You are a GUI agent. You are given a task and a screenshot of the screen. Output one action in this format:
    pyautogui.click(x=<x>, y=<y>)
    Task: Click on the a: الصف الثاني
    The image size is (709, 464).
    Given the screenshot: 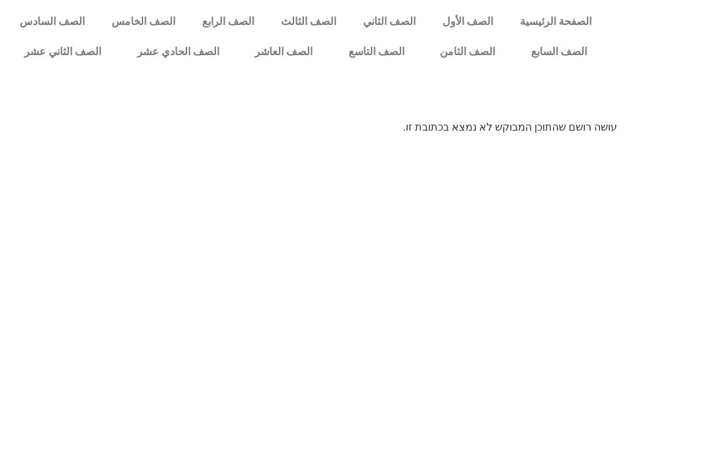 What is the action you would take?
    pyautogui.click(x=389, y=22)
    